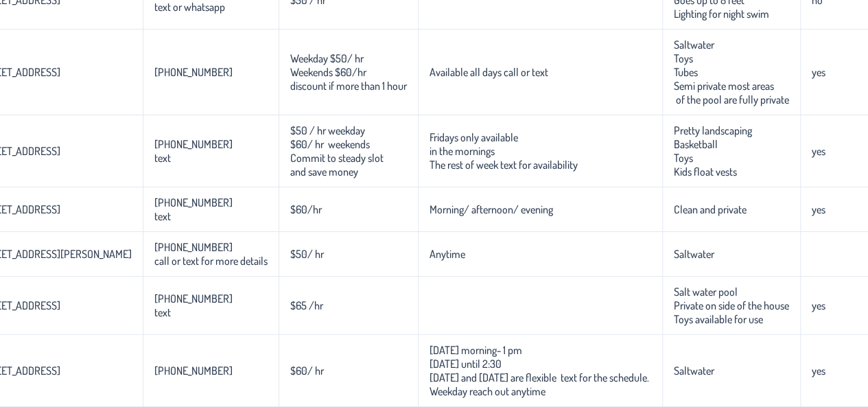 The width and height of the screenshot is (868, 407). I want to click on p-celleditor: Pretty landscaping Basketball Toys Kids float vests, so click(713, 151).